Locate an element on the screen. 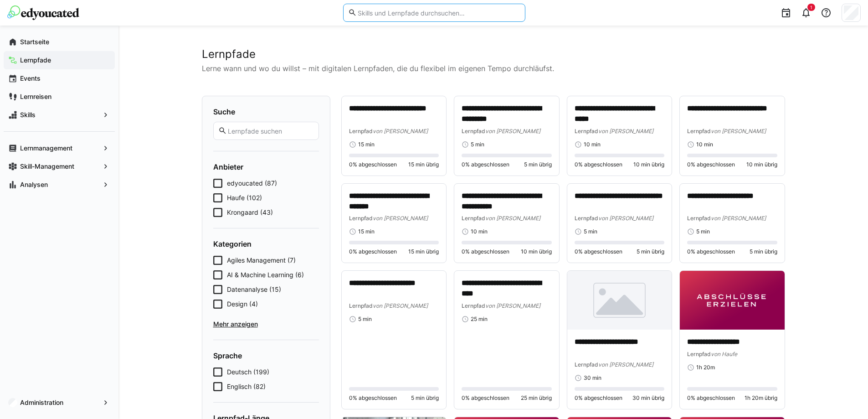  span: 1h 20m übrig is located at coordinates (761, 398).